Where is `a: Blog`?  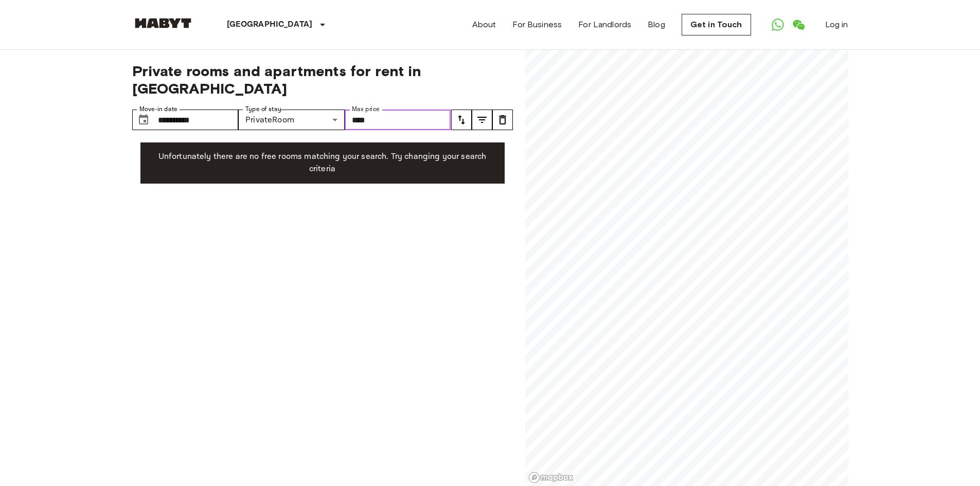 a: Blog is located at coordinates (656, 24).